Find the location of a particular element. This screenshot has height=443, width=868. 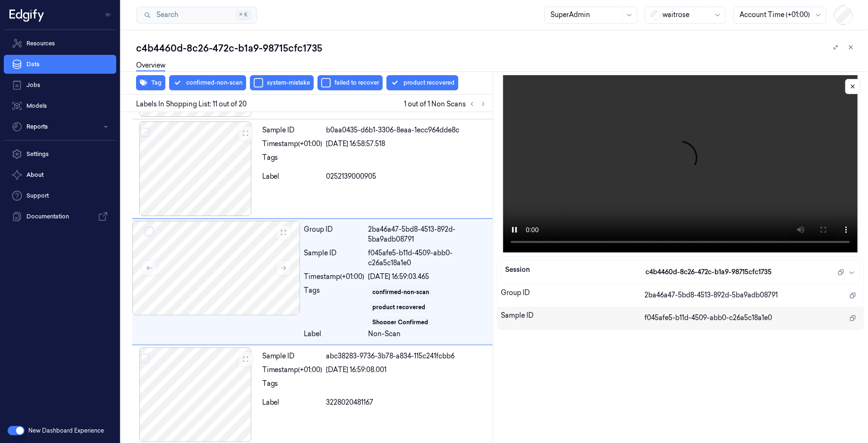

button: Sessionc4b4460d-8c26-472c-b1a9-98715cfc1735 is located at coordinates (681, 272).